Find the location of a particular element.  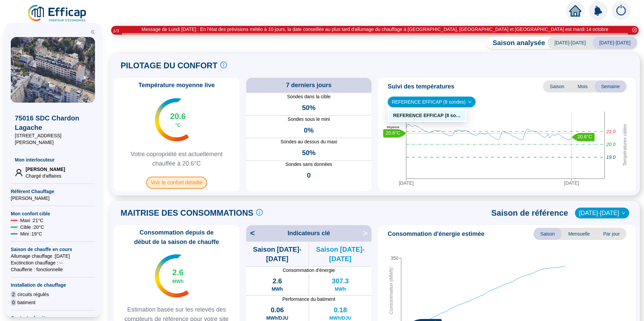

span: Mon confort cible is located at coordinates (53, 214).